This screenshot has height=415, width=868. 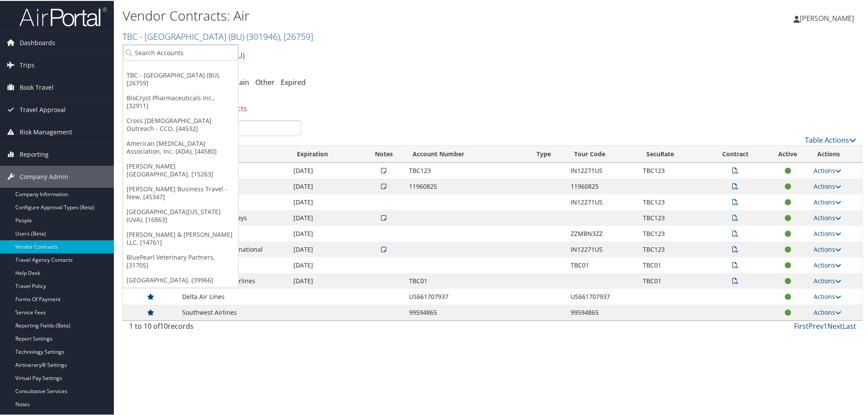 I want to click on th: Notes: activate to sort column ascending, so click(x=383, y=153).